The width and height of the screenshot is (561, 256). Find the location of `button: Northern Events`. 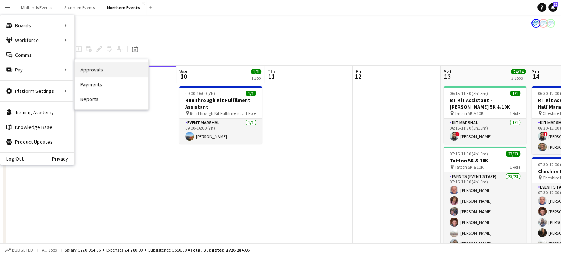

button: Northern Events is located at coordinates (124, 7).